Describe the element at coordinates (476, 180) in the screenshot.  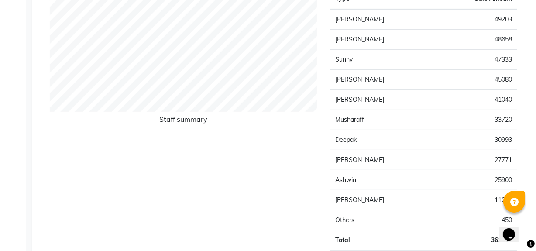
I see `td: 25900` at that location.